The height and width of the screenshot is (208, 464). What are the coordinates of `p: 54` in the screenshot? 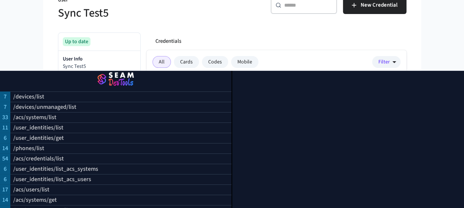 It's located at (5, 159).